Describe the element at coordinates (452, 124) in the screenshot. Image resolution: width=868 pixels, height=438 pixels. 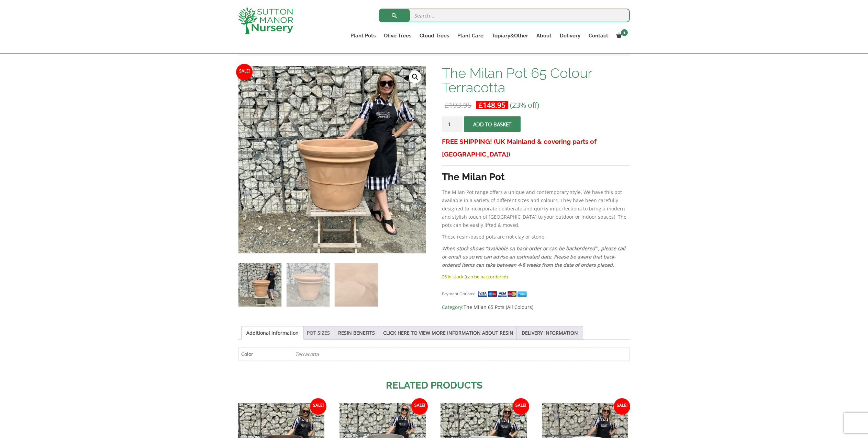
I see `input: Product quantity` at that location.